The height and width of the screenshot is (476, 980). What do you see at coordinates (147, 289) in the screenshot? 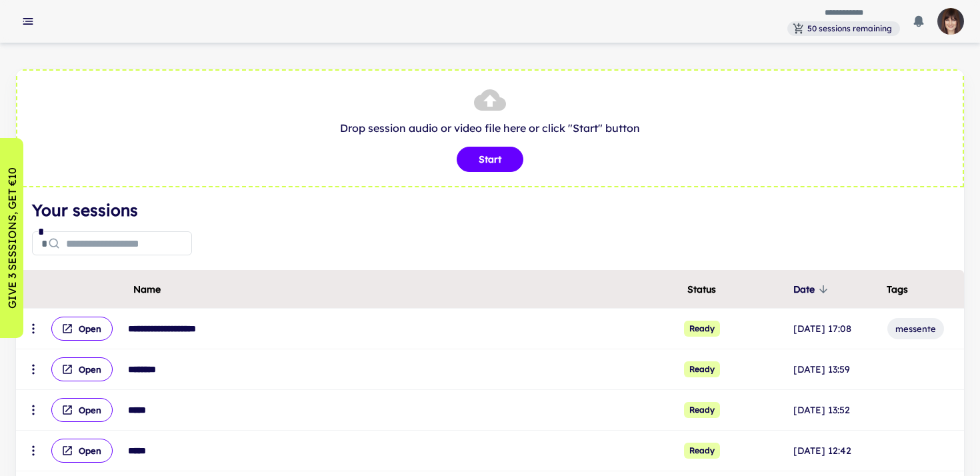
I see `span: Name` at bounding box center [147, 289].